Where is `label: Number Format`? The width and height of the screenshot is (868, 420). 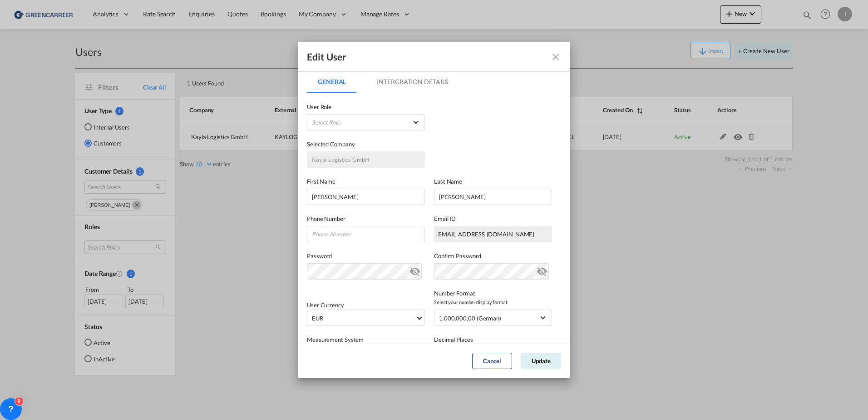
label: Number Format is located at coordinates (493, 293).